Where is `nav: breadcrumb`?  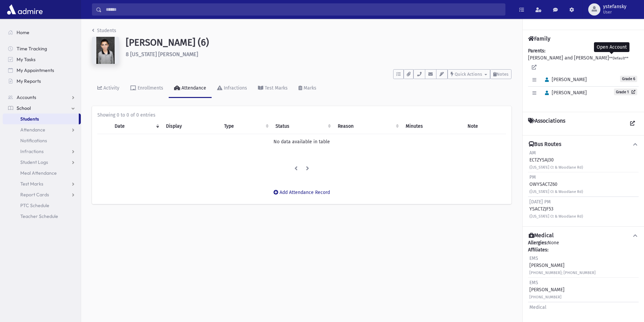 nav: breadcrumb is located at coordinates (104, 32).